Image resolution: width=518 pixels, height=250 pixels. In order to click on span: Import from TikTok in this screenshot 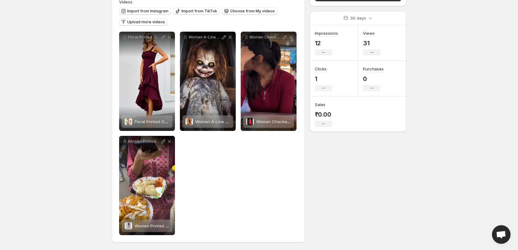, I will do `click(199, 11)`.